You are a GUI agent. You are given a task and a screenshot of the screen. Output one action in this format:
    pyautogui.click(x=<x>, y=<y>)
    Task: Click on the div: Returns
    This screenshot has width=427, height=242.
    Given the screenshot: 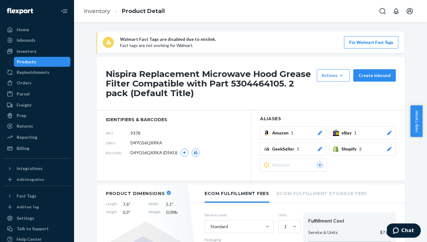 What is the action you would take?
    pyautogui.click(x=25, y=126)
    